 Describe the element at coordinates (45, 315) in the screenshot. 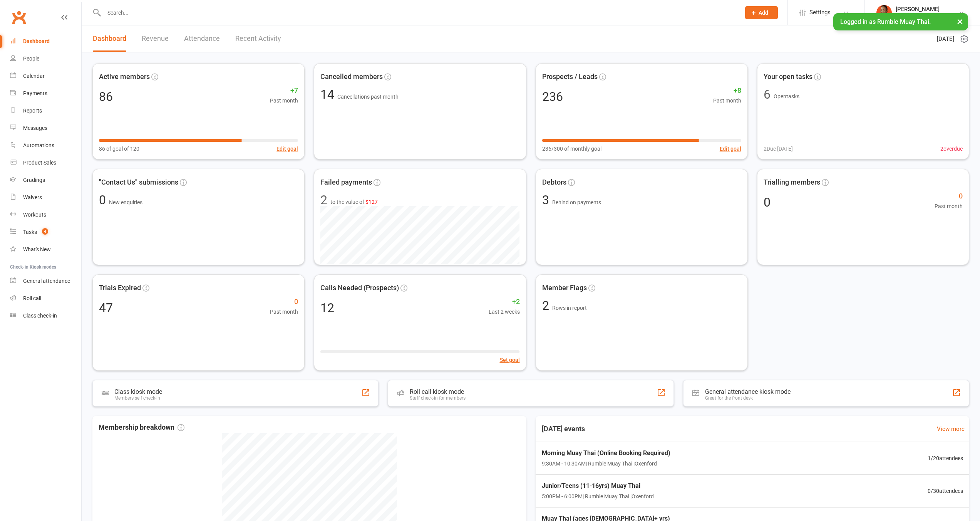

I see `a: Class kiosk mode` at that location.